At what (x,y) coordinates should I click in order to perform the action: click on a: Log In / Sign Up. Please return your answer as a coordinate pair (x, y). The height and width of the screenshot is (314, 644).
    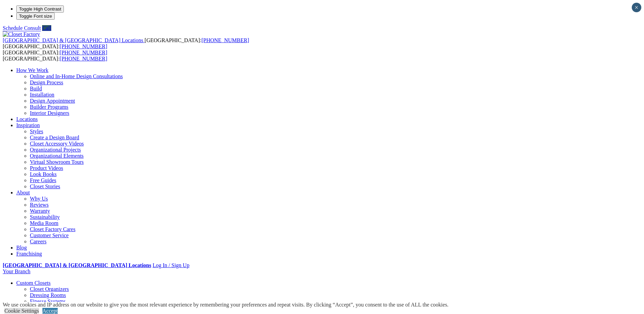
    Looking at the image, I should click on (171, 265).